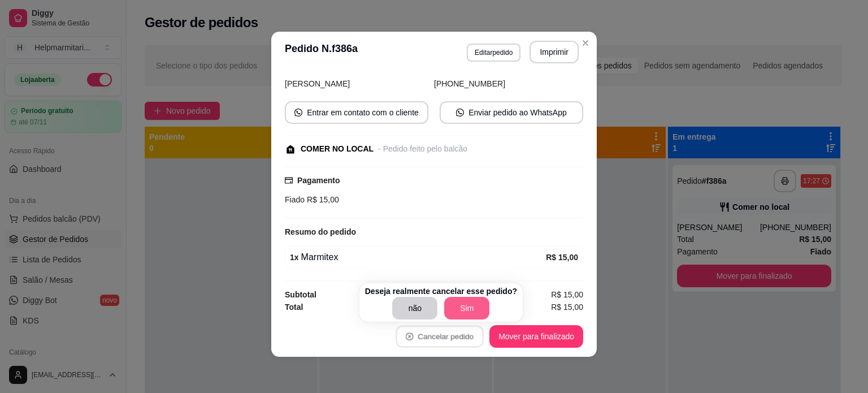  Describe the element at coordinates (294, 307) in the screenshot. I see `strong: Total` at that location.